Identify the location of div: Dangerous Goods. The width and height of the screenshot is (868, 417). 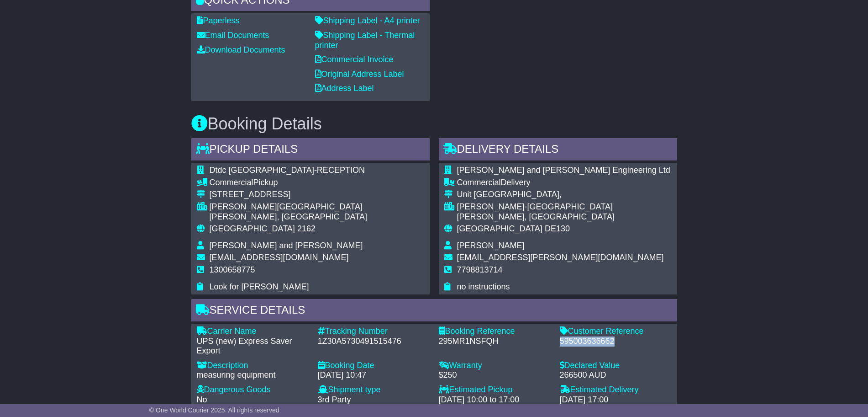
(253, 390).